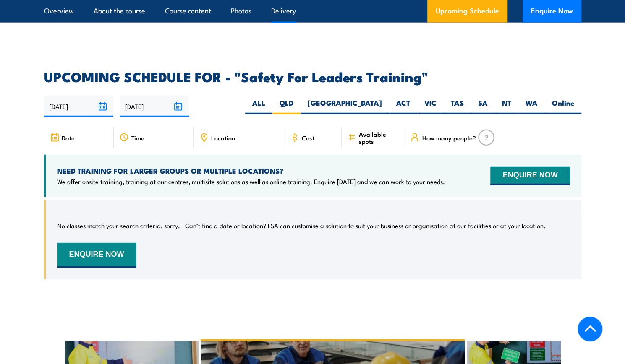  Describe the element at coordinates (563, 106) in the screenshot. I see `label: Online` at that location.